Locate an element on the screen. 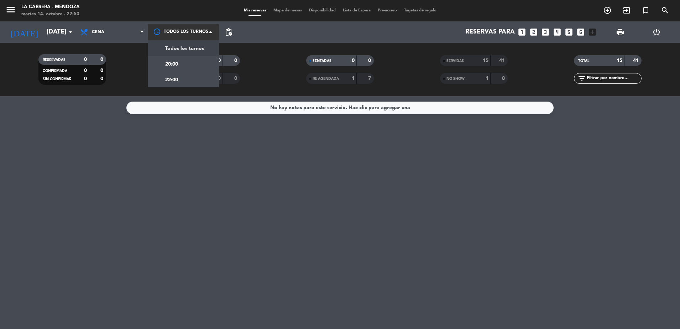  i: add_circle_outline is located at coordinates (608, 10).